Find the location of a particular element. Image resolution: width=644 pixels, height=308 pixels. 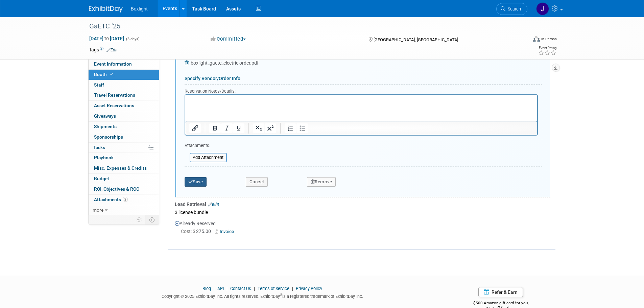

span: Asset Reservations is located at coordinates (114, 106).